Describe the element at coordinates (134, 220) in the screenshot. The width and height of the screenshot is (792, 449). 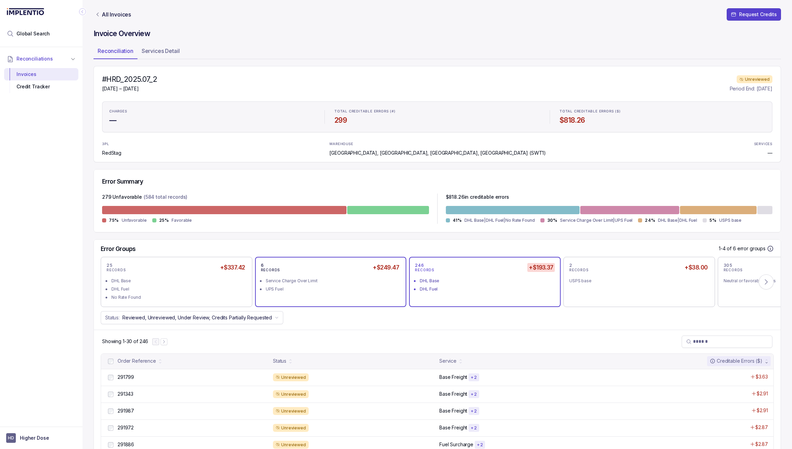
I see `p: Unfavorable` at that location.